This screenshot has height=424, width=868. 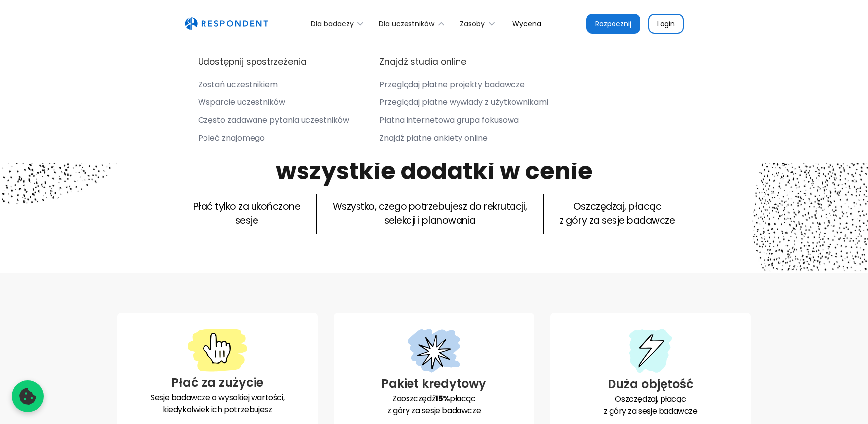 I want to click on font: Przeglądaj płatne projekty badawcze, so click(x=452, y=84).